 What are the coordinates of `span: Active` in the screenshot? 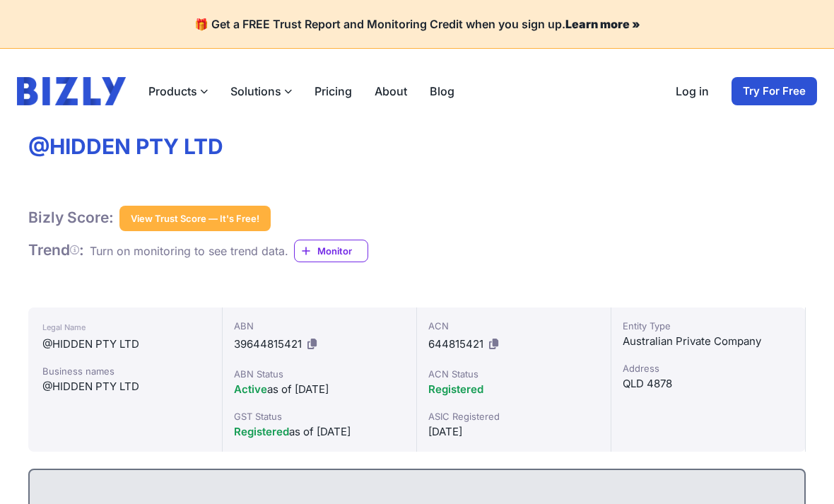 It's located at (250, 389).